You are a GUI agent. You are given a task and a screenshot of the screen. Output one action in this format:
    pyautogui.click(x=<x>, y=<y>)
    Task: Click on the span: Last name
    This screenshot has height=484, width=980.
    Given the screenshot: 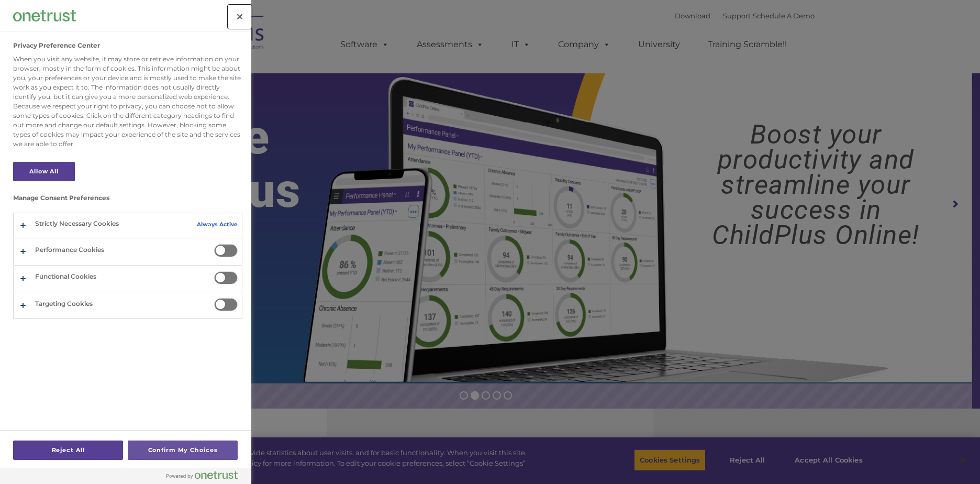 What is the action you would take?
    pyautogui.click(x=162, y=73)
    